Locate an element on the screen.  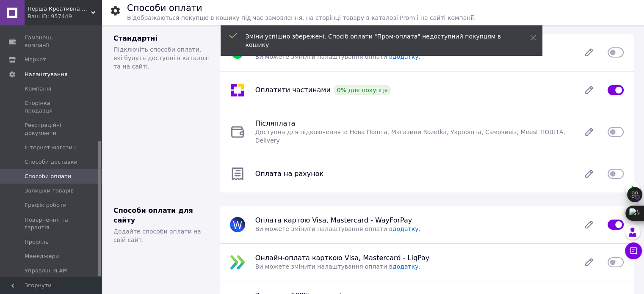
span: Оплата на рахунок is located at coordinates (290, 173).